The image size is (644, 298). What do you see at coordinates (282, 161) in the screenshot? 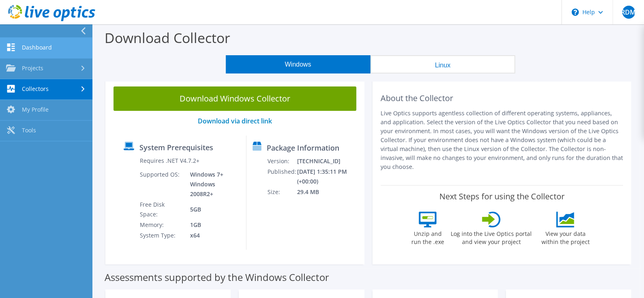
I see `td: Version:` at bounding box center [282, 161].